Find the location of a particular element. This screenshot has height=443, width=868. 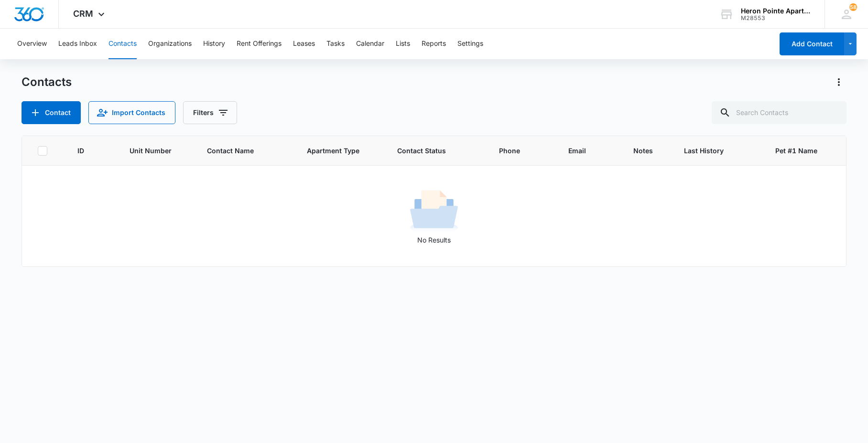

button: Leases is located at coordinates (304, 44).